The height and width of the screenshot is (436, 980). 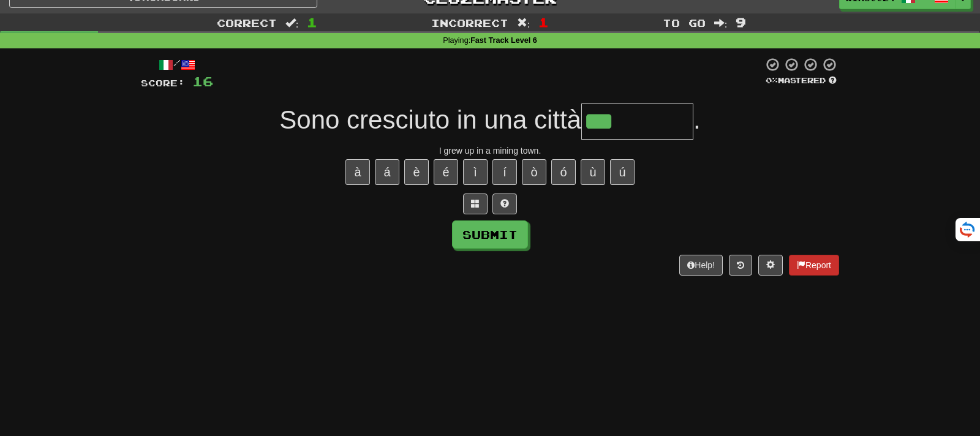 What do you see at coordinates (247, 23) in the screenshot?
I see `span: Correct` at bounding box center [247, 23].